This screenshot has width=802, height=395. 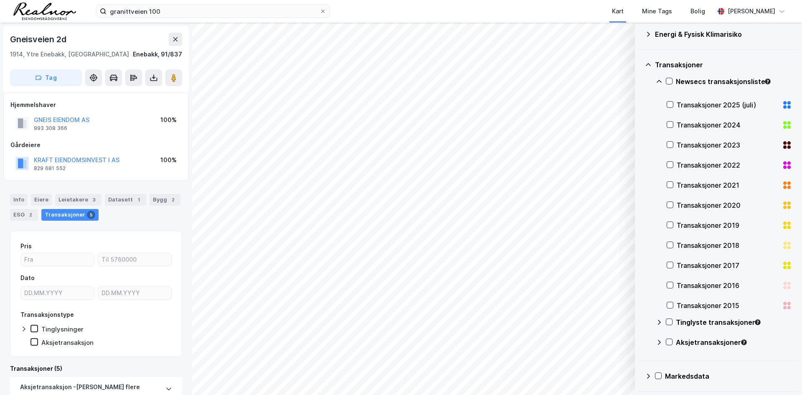 What do you see at coordinates (729, 376) in the screenshot?
I see `div: Markedsdata` at bounding box center [729, 376].